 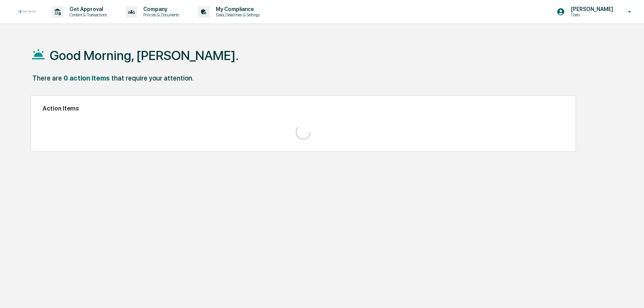 I want to click on p: Data, Deadlines & Settings, so click(x=237, y=15).